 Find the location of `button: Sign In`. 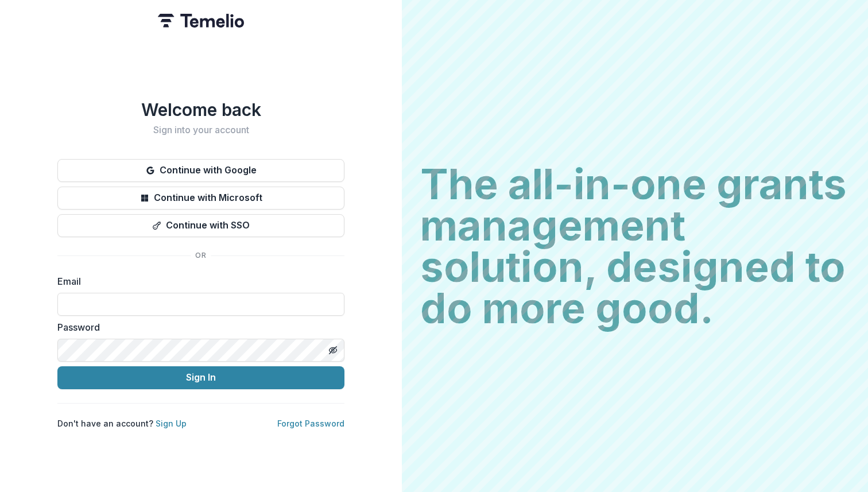

button: Sign In is located at coordinates (201, 378).